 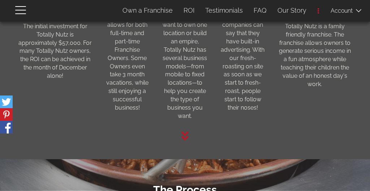 What do you see at coordinates (292, 10) in the screenshot?
I see `a: Our Story` at bounding box center [292, 10].